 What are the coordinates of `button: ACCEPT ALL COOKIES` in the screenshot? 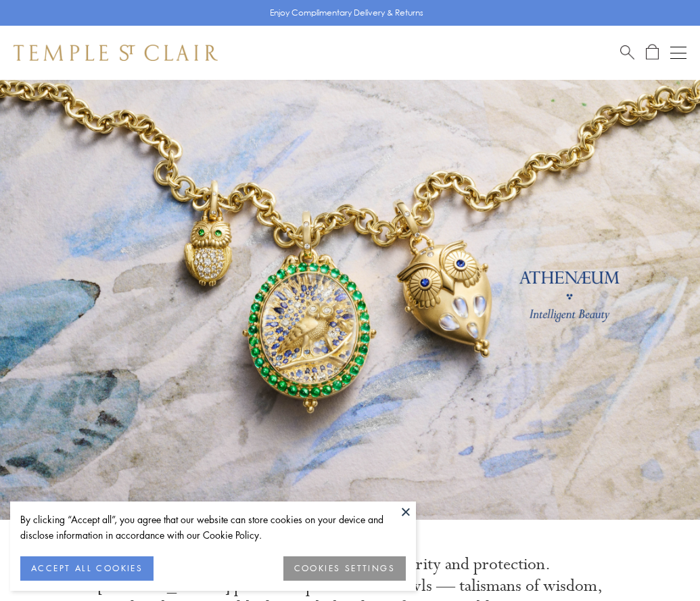 It's located at (86, 569).